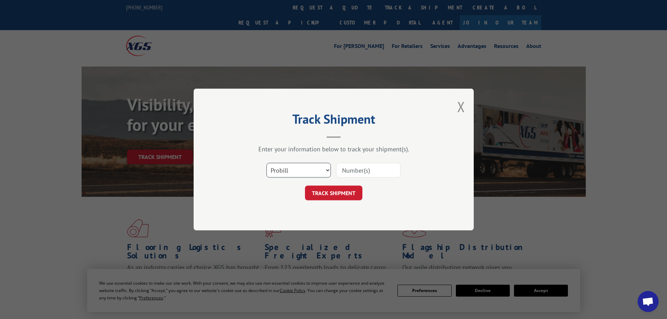  I want to click on button: Close modal, so click(461, 106).